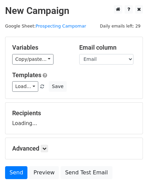 The image size is (148, 191). Describe the element at coordinates (121, 26) in the screenshot. I see `a: Daily emails left: 29` at that location.